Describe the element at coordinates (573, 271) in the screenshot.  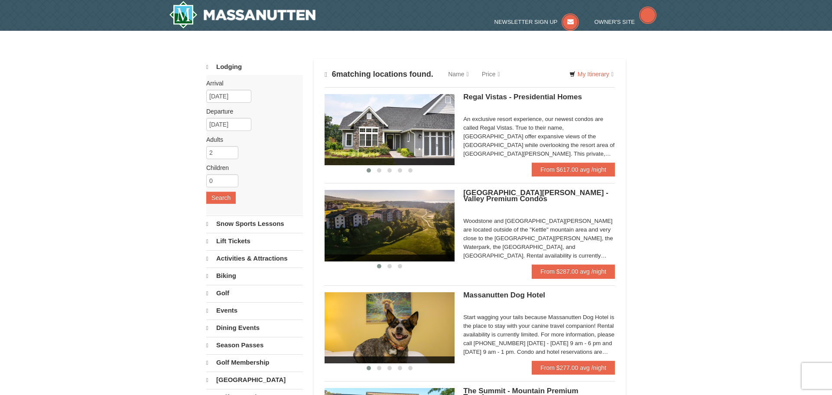
I see `a: From $287.00 avg /night` at that location.